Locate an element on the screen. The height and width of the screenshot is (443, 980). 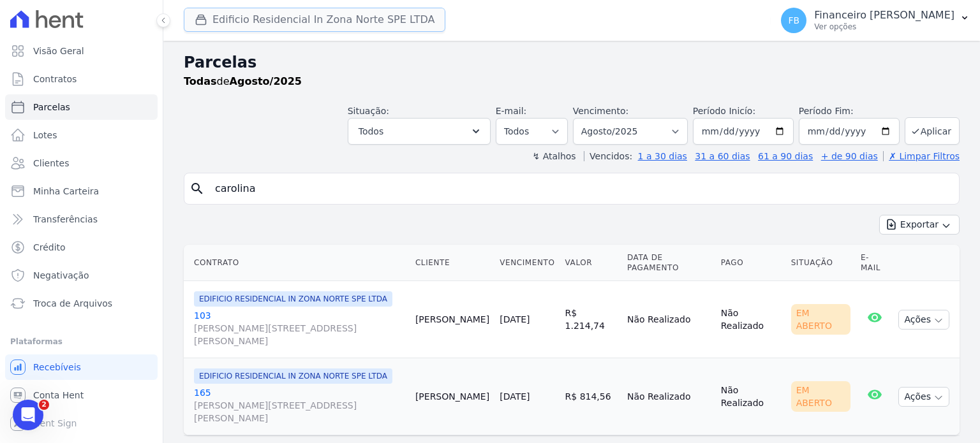
a: Transferências is located at coordinates (81, 219).